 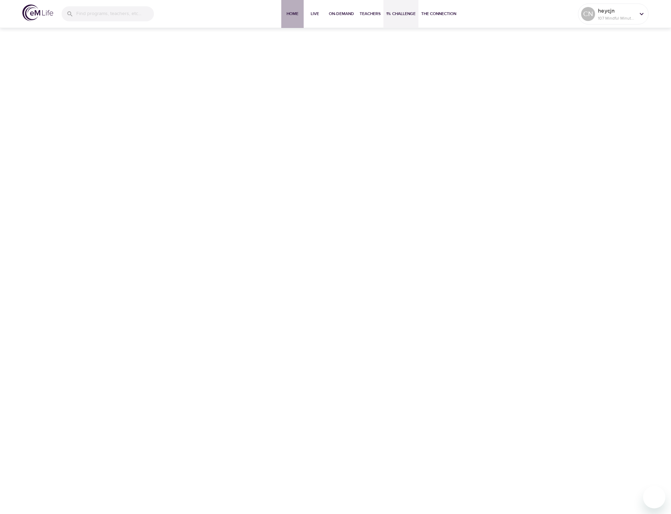 What do you see at coordinates (38, 13) in the screenshot?
I see `img: logo` at bounding box center [38, 13].